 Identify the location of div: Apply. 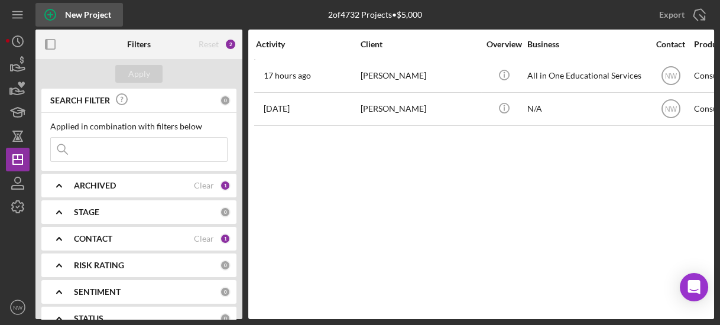
(139, 74).